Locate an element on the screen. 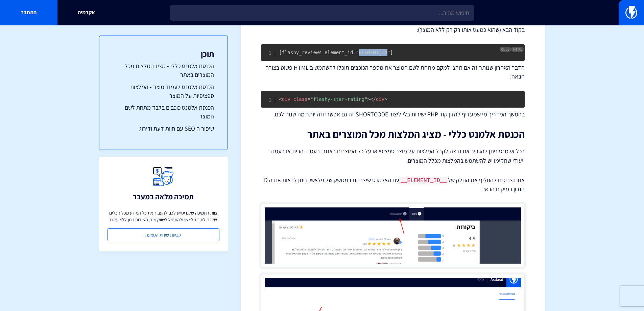  a: שיפור ה SEO עם חוות דעת ודירוג is located at coordinates (163, 128).